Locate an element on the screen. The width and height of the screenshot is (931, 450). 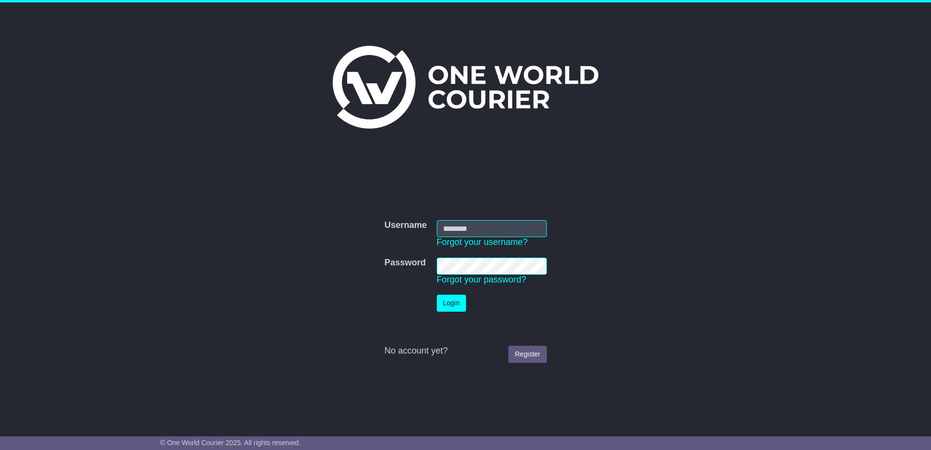
span: © One World Courier 2025. All rights reserved. is located at coordinates (230, 443).